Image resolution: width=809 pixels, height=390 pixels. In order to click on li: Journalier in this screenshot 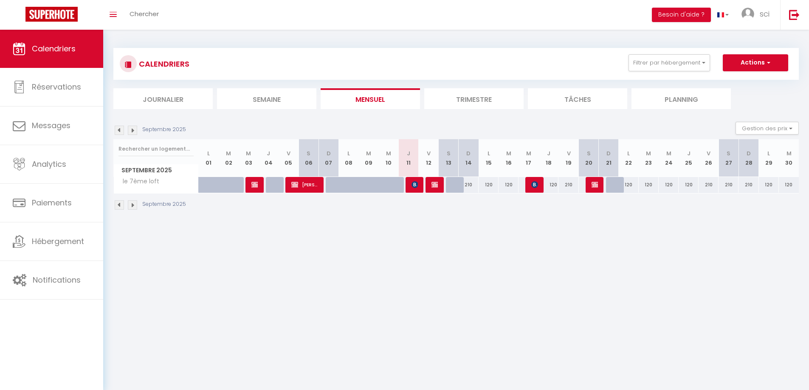, I will do `click(163, 99)`.